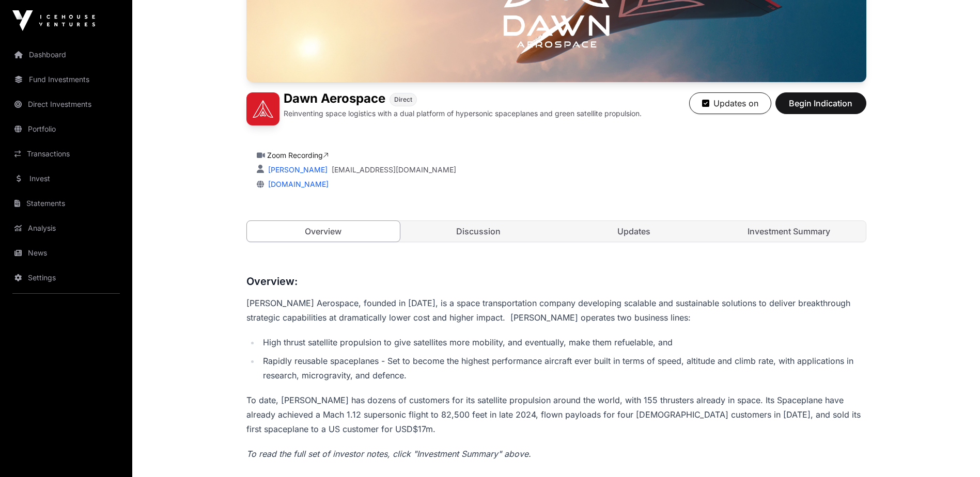 This screenshot has width=980, height=477. What do you see at coordinates (557, 282) in the screenshot?
I see `h3: Overview:` at bounding box center [557, 282].